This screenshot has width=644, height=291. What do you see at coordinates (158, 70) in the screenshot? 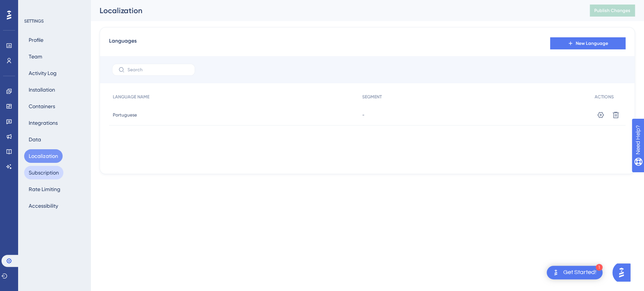
I see `input: Search` at bounding box center [158, 70].